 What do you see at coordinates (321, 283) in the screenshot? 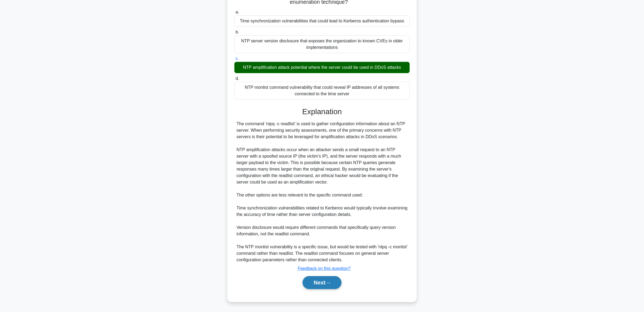
I see `button: Next` at bounding box center [321, 283].